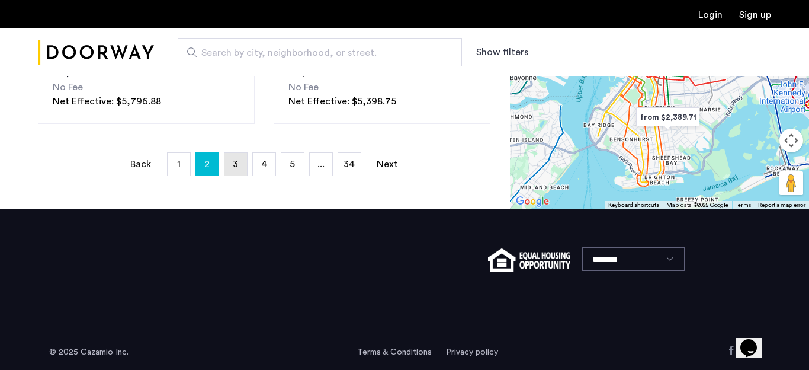 This screenshot has width=809, height=370. Describe the element at coordinates (756, 15) in the screenshot. I see `a: Registration` at that location.